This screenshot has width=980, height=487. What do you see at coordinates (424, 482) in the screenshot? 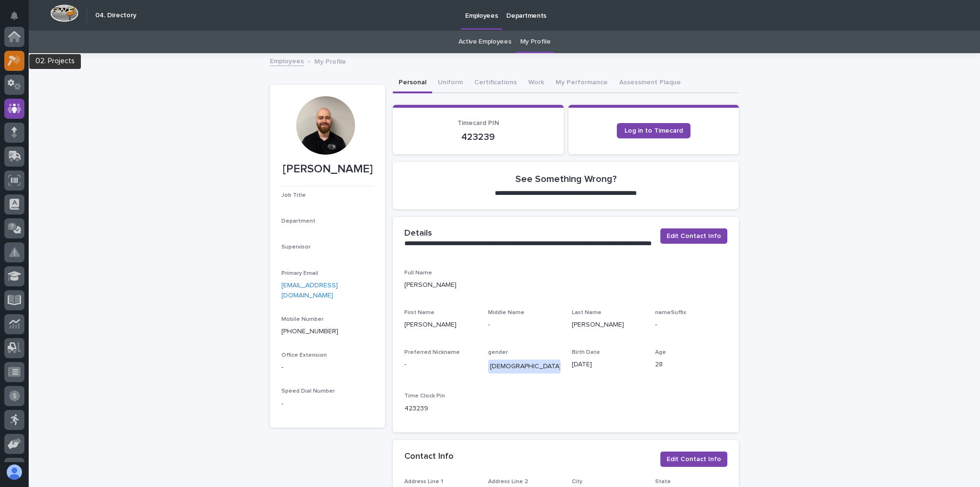
I see `span: Address Line 1` at bounding box center [424, 482].